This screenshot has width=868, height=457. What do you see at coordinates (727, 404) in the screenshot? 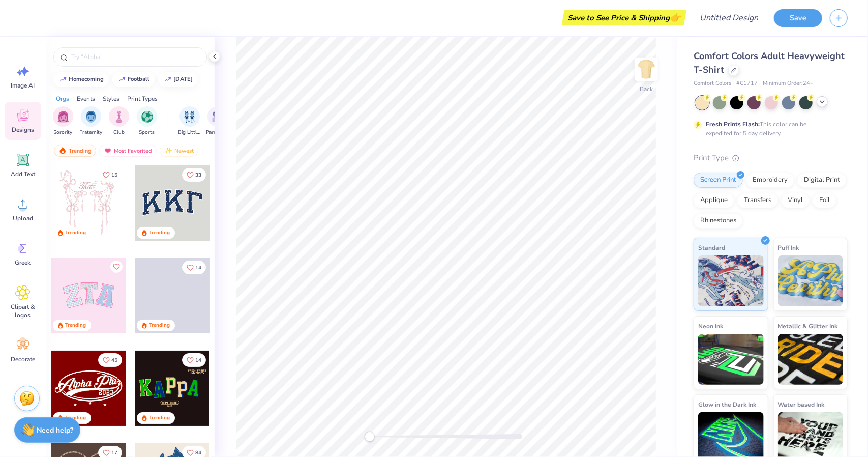
I see `span: Glow in the Dark Ink` at bounding box center [727, 404].